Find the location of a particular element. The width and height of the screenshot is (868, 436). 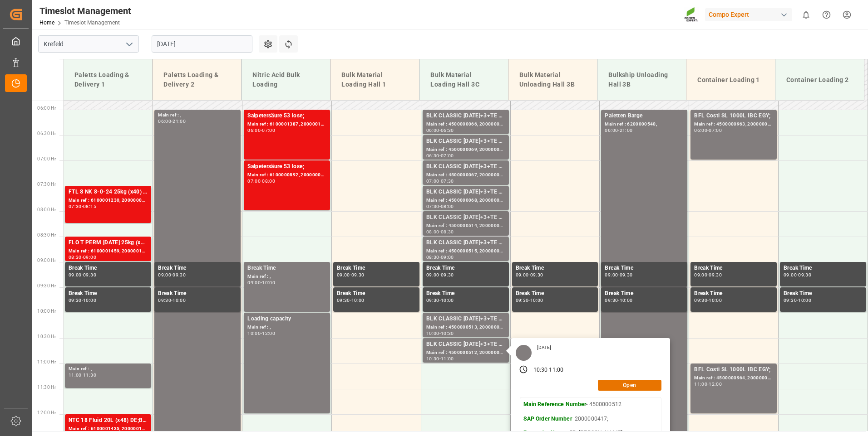

span: 08:00 Hr is located at coordinates (46, 210).